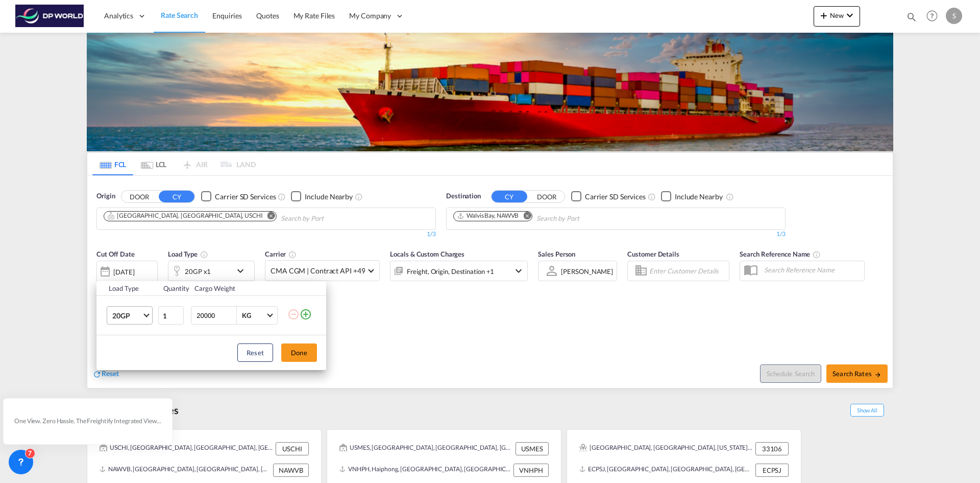 The width and height of the screenshot is (980, 483). I want to click on button: Reset, so click(255, 353).